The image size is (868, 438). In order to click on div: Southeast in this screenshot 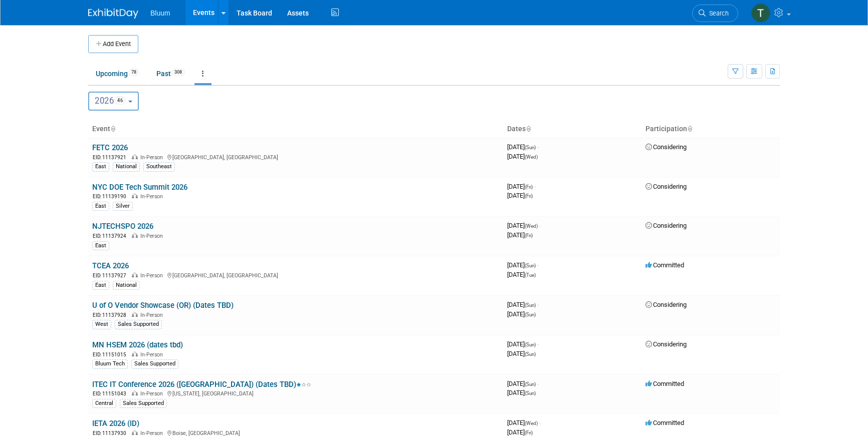, I will do `click(159, 167)`.